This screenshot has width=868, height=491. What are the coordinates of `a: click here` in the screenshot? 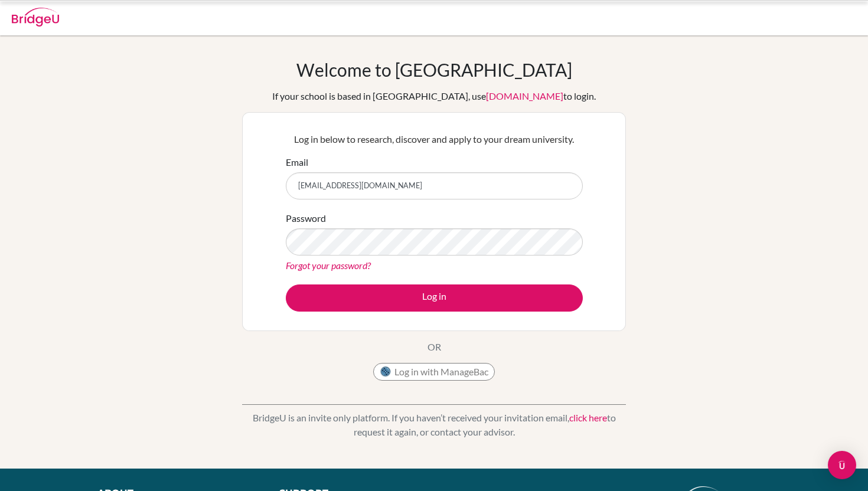 It's located at (588, 418).